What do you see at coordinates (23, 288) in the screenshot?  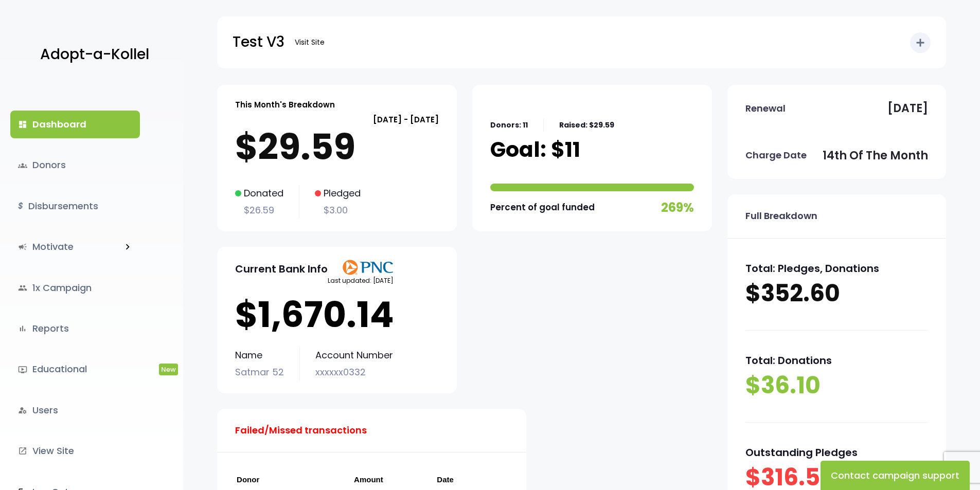 I see `i: group` at bounding box center [23, 288].